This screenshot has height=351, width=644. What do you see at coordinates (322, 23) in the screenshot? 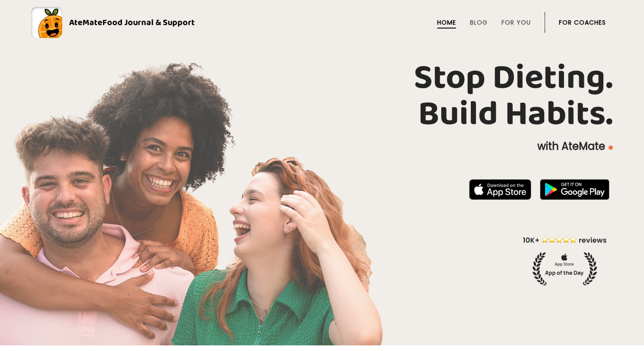
I see `a: AteMateFood Journal & Support` at bounding box center [322, 23].